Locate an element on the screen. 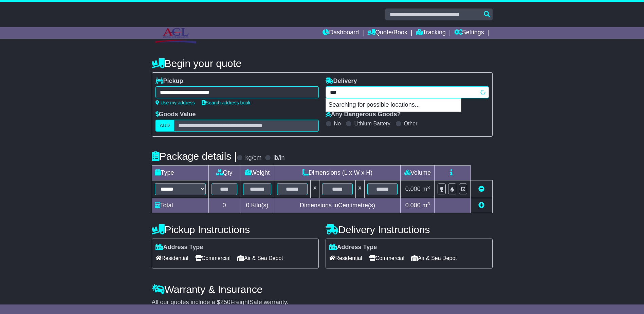 This screenshot has height=314, width=644. h4: Package details | is located at coordinates (194, 156).